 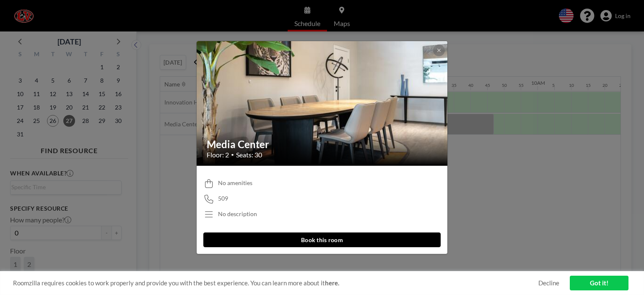 What do you see at coordinates (217, 155) in the screenshot?
I see `span: Floor: 2` at bounding box center [217, 155].